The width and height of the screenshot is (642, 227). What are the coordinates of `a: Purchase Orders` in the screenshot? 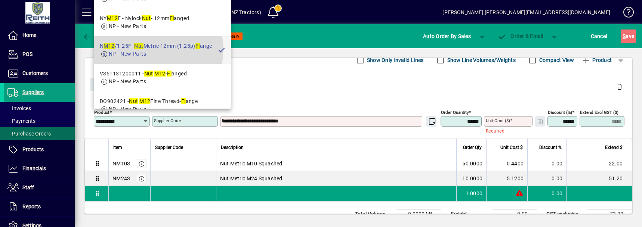 It's located at (39, 134).